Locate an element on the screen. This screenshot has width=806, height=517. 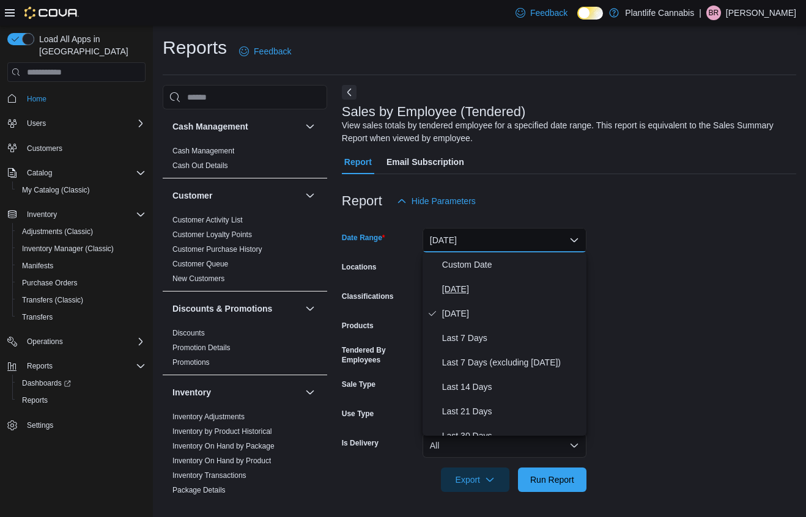
h3: Customer is located at coordinates (192, 196).